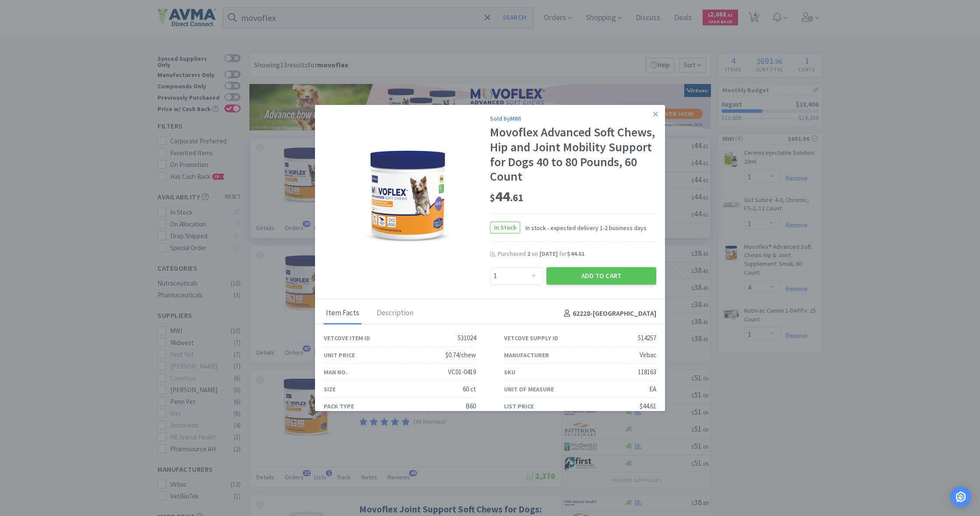 The image size is (980, 516). Describe the element at coordinates (519, 406) in the screenshot. I see `div: List Price` at that location.